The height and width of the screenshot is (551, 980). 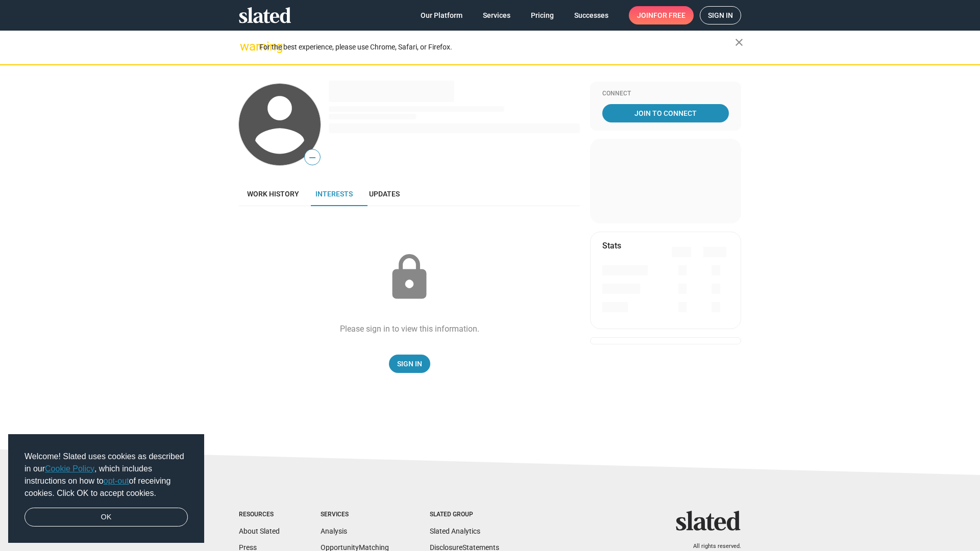 What do you see at coordinates (542, 15) in the screenshot?
I see `a: Pricing` at bounding box center [542, 15].